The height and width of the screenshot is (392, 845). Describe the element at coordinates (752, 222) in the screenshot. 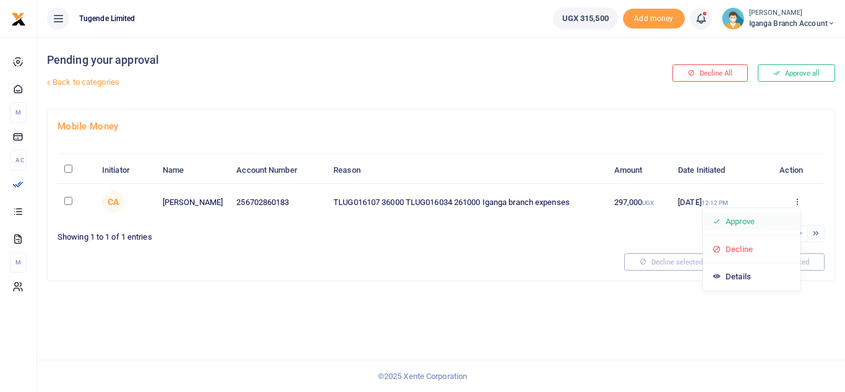

I see `a: Approve` at that location.